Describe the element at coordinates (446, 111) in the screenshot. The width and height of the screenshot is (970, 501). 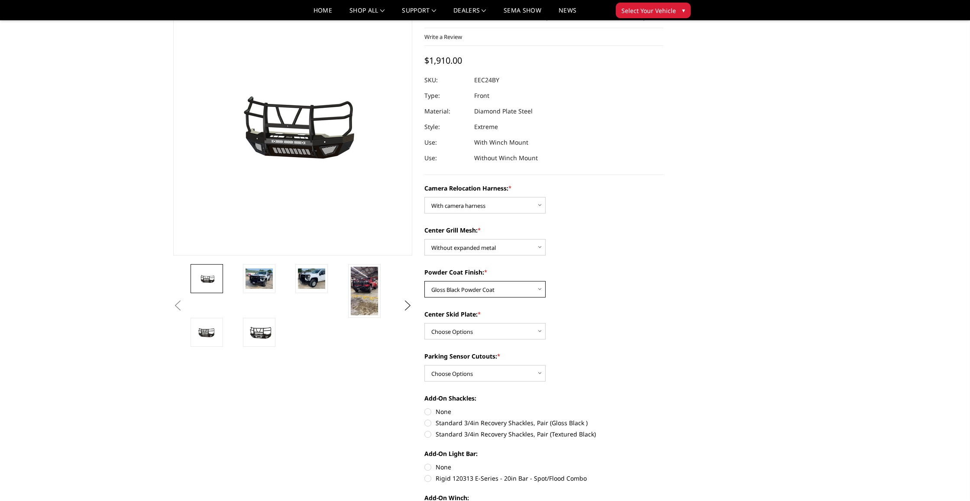
I see `dt: Material:` at that location.